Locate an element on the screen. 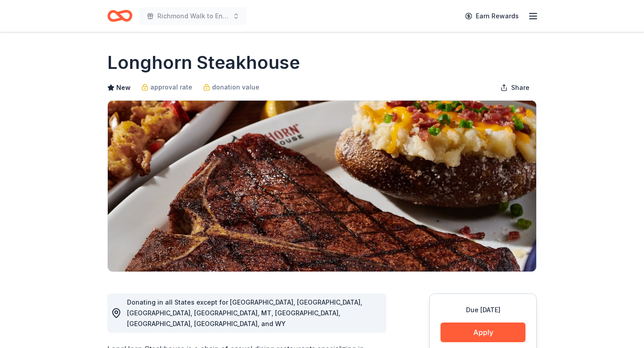 This screenshot has width=644, height=348. button: Richmond Walk to End Alzheimer's is located at coordinates (193, 16).